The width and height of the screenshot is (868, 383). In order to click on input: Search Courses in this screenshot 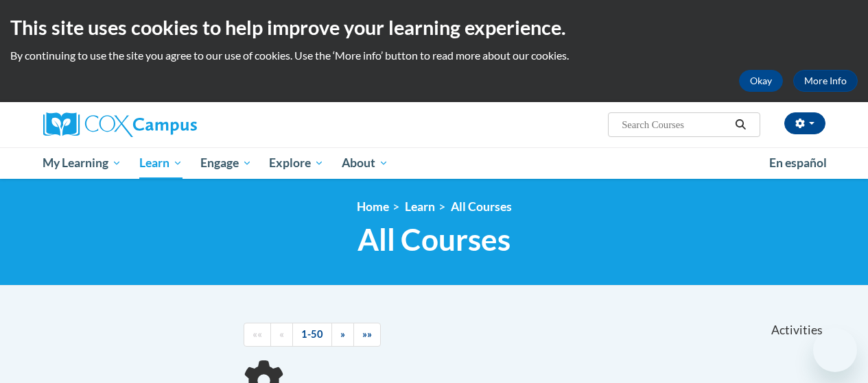, I will do `click(675, 125)`.